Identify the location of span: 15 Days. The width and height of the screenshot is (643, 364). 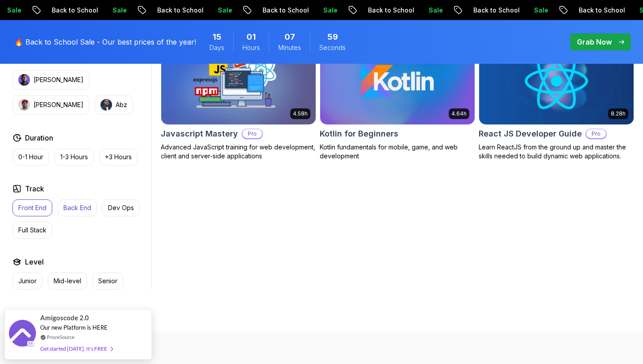
(217, 37).